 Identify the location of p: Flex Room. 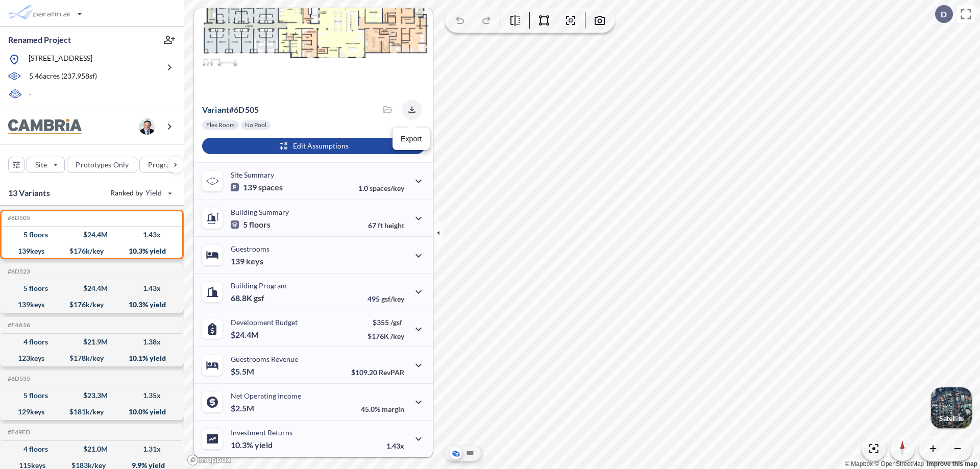
(221, 125).